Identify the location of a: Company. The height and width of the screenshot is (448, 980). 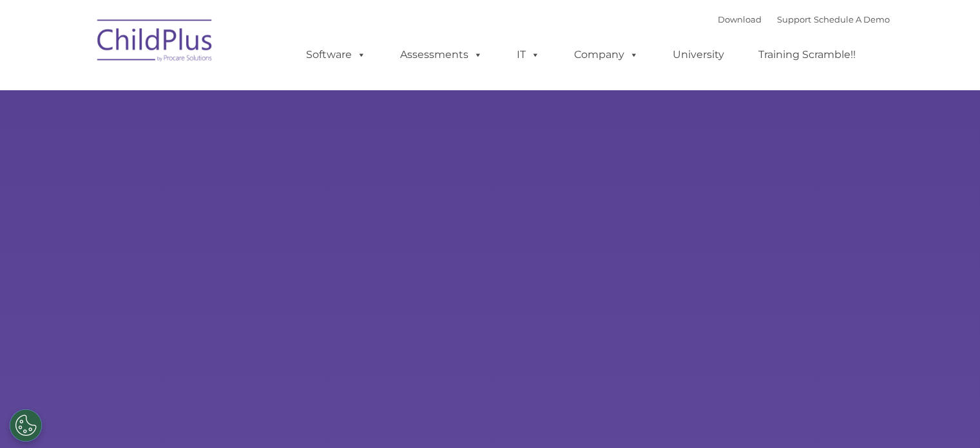
(606, 54).